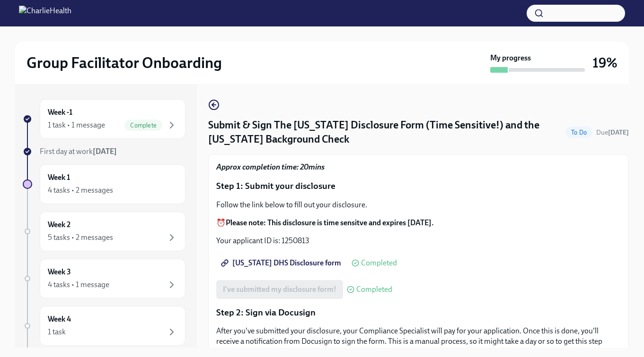  Describe the element at coordinates (45, 14) in the screenshot. I see `img: CharlieHealth` at that location.